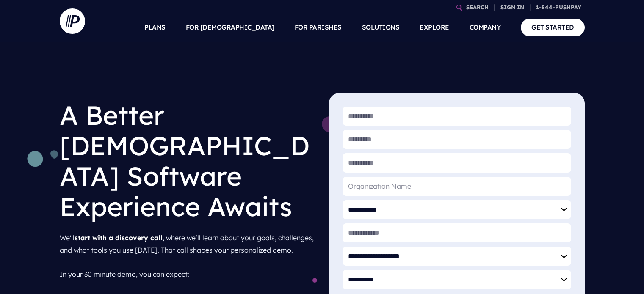 The image size is (644, 294). I want to click on strong: start with a discovery call, so click(119, 238).